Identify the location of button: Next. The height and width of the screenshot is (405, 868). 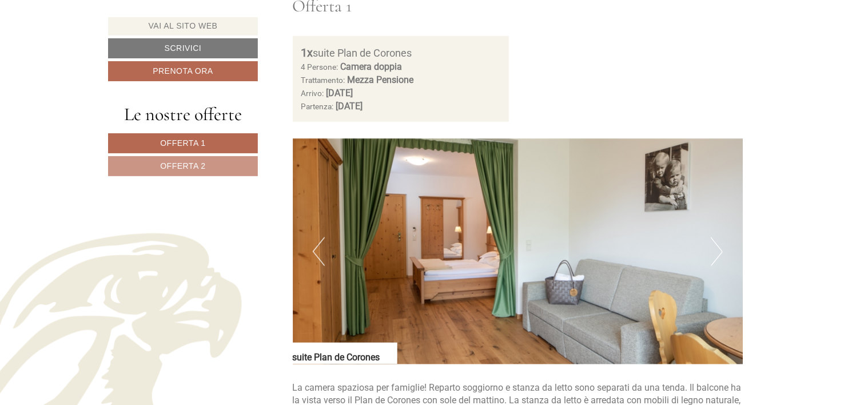
(716, 252).